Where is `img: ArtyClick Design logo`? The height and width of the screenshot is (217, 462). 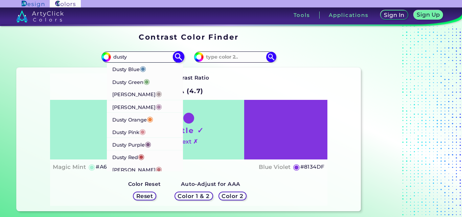
img: ArtyClick Design logo is located at coordinates (33, 4).